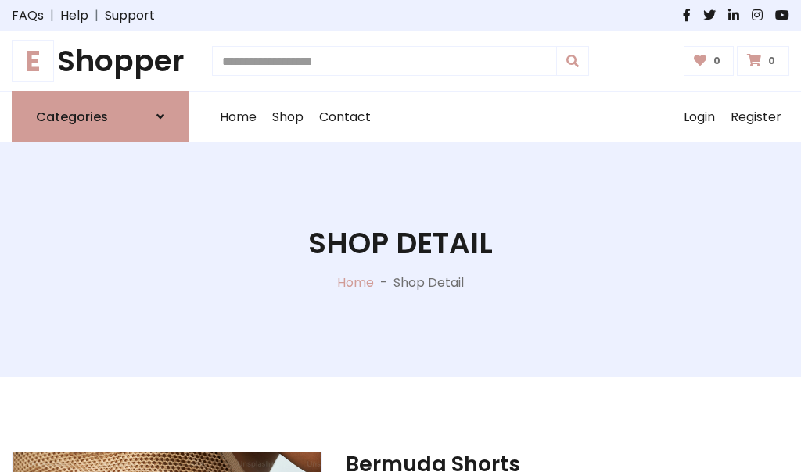 This screenshot has width=801, height=472. I want to click on h6: Categories, so click(72, 116).